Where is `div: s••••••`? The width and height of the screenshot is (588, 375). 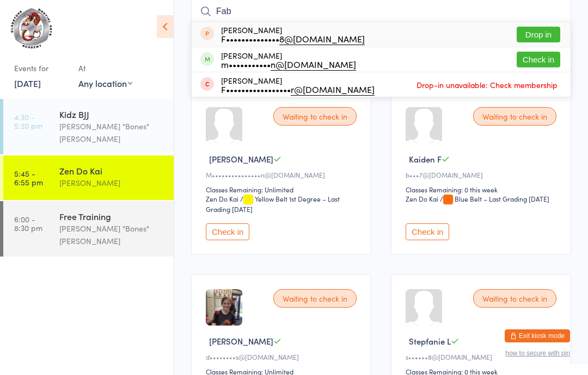
div: s•••••• is located at coordinates (482, 356).